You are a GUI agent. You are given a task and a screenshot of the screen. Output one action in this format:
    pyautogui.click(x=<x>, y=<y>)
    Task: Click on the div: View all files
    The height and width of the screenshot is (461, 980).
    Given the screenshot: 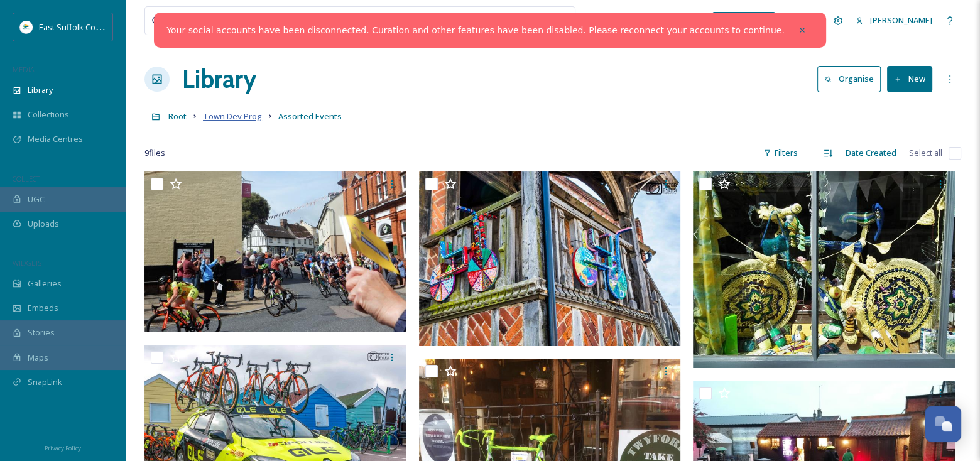 What is the action you would take?
    pyautogui.click(x=531, y=20)
    